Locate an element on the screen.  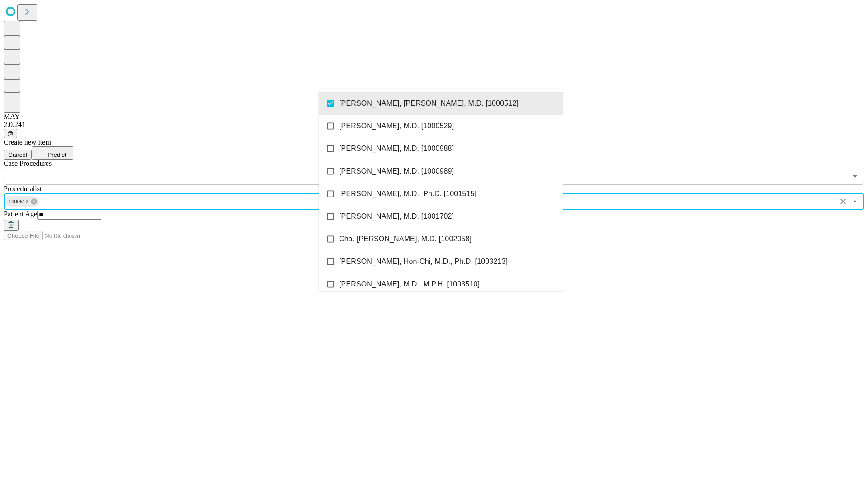
span: 1000512 is located at coordinates (19, 202).